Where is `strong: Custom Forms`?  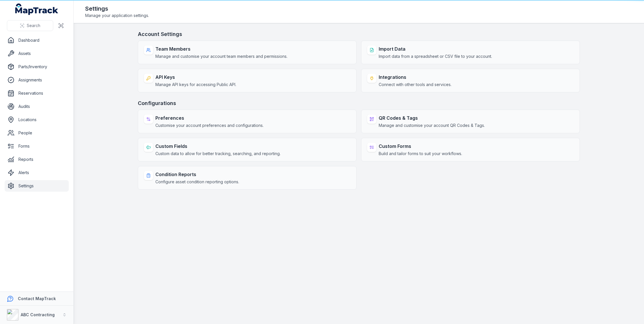
strong: Custom Forms is located at coordinates (421, 146).